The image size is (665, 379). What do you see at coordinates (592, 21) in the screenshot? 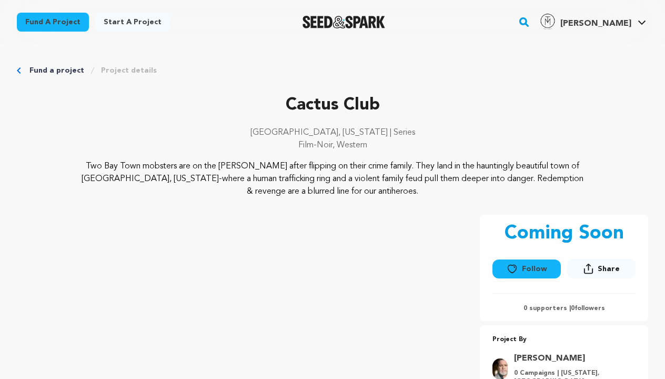
I see `a: Michelle T.'s Profile` at bounding box center [592, 21].